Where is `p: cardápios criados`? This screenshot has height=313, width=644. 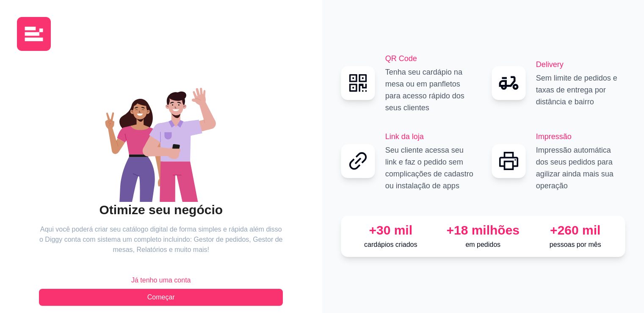 p: cardápios criados is located at coordinates (391, 245).